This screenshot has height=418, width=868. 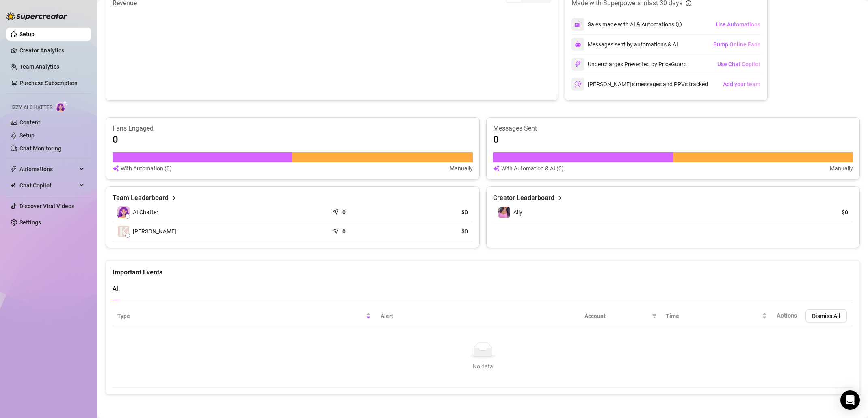 I want to click on span: Account, so click(x=617, y=316).